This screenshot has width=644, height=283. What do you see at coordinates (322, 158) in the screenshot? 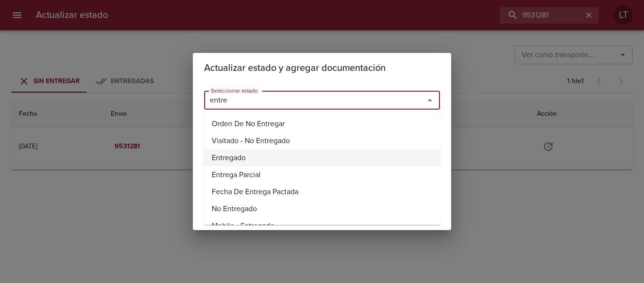
I see `li: Entregado` at bounding box center [322, 158].